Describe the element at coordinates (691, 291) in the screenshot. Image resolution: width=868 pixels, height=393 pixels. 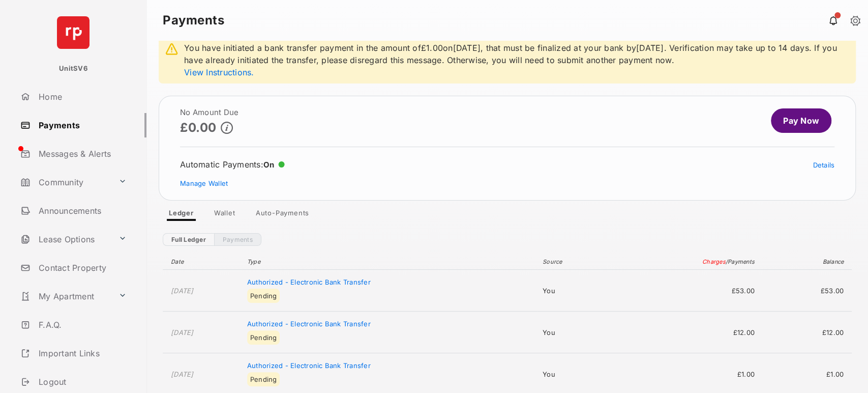
I see `span: £53.00` at that location.